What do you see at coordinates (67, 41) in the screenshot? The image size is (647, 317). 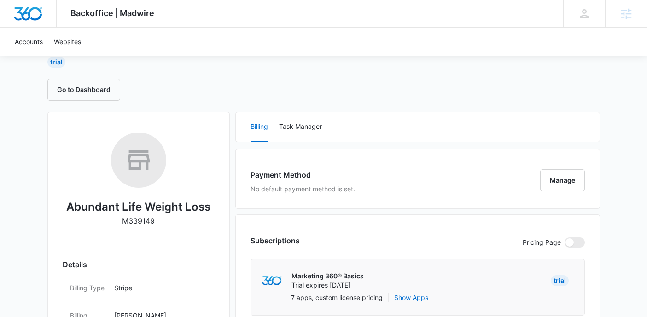 I see `a: Websites` at bounding box center [67, 41].